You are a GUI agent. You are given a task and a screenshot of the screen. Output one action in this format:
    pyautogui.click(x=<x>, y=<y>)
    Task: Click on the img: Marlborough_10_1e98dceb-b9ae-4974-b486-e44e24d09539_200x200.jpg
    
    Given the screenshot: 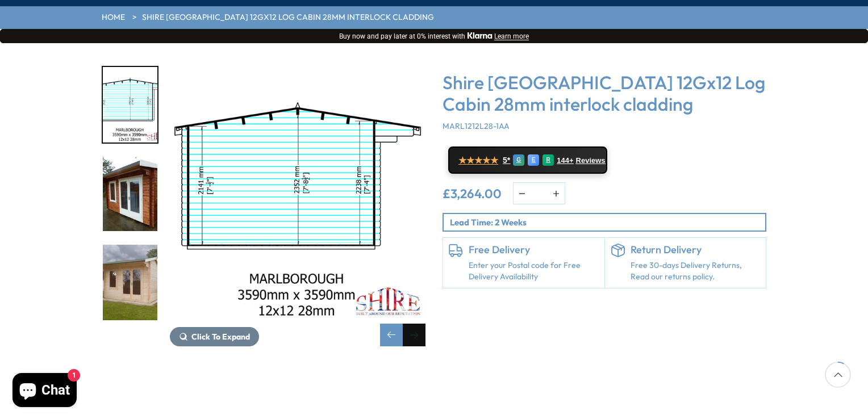 What is the action you would take?
    pyautogui.click(x=130, y=194)
    